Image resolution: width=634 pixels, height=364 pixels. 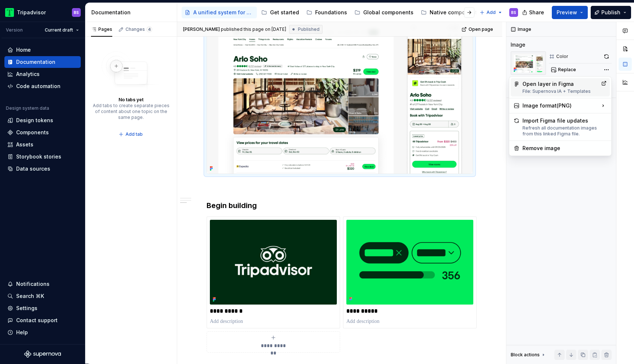 I want to click on div: Import Figma file updates, so click(x=564, y=127).